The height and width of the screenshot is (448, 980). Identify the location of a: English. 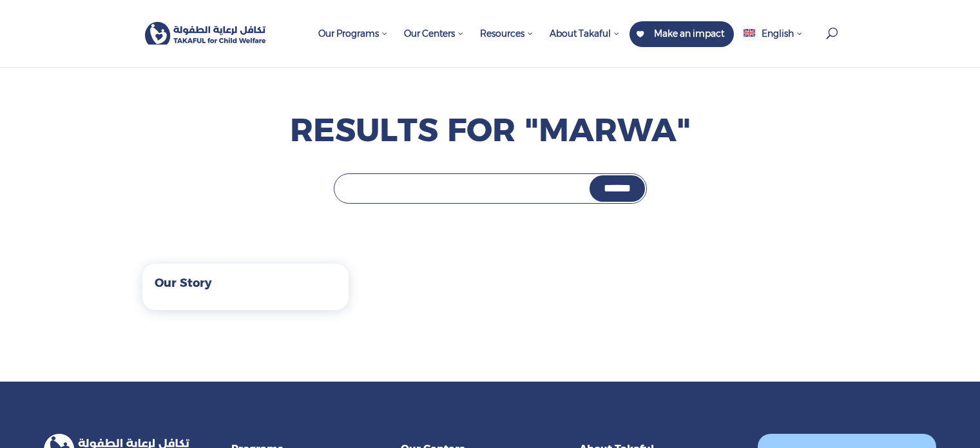
(773, 44).